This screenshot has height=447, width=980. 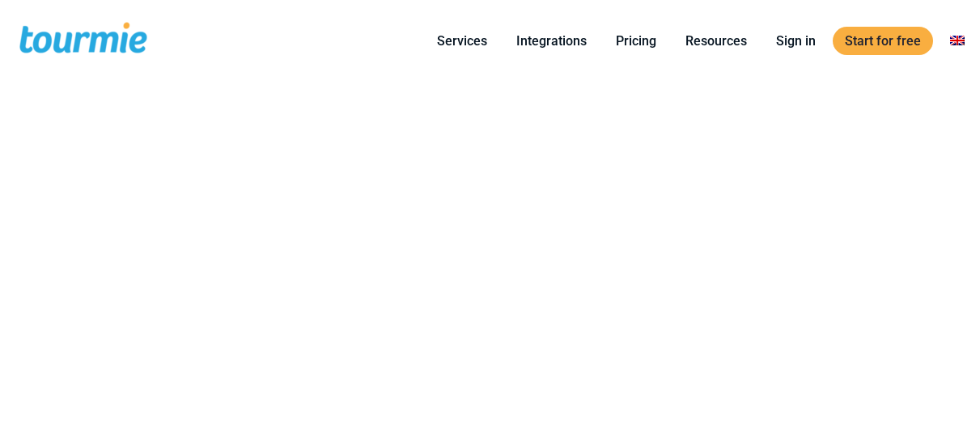 I want to click on a: Integrations, so click(x=551, y=40).